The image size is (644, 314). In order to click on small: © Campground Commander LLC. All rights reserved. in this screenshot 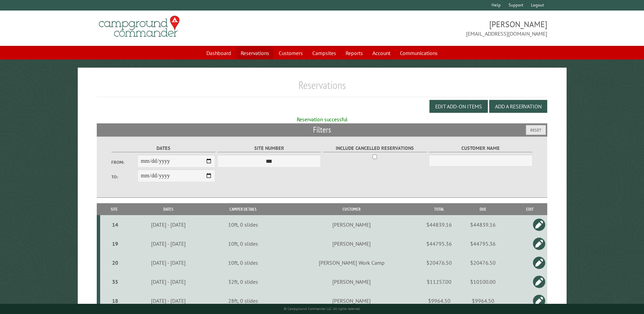, I will do `click(322, 308)`.